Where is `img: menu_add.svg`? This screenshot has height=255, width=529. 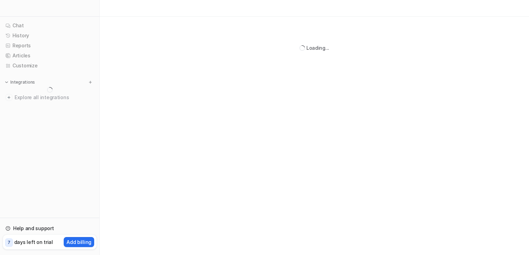 img: menu_add.svg is located at coordinates (90, 82).